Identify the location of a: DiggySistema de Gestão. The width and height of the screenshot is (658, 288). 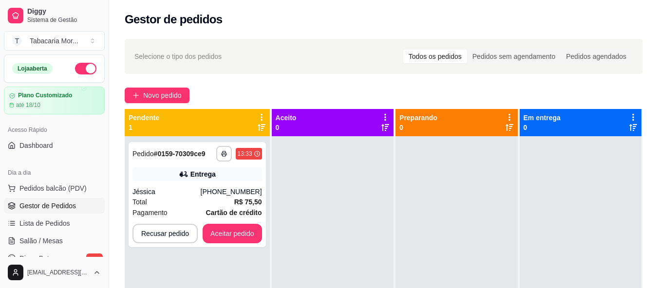
(54, 16).